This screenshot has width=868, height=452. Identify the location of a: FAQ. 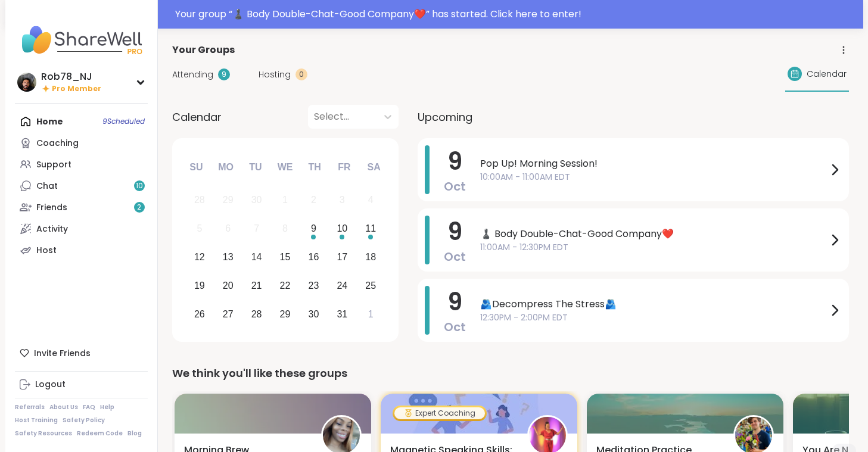
(89, 408).